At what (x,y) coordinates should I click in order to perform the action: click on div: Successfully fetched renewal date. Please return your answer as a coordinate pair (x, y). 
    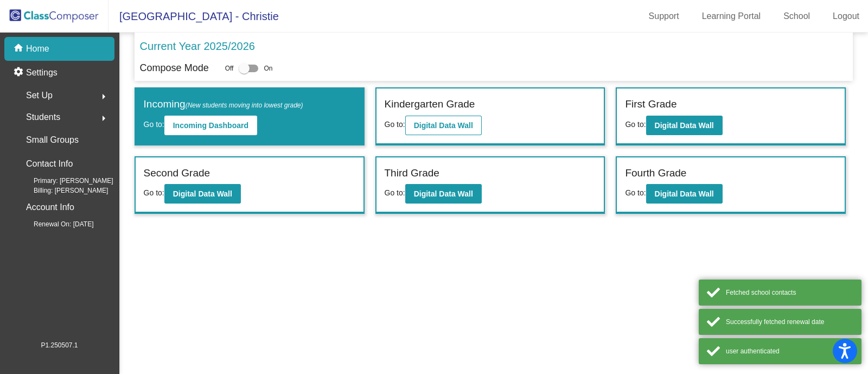
    Looking at the image, I should click on (789, 322).